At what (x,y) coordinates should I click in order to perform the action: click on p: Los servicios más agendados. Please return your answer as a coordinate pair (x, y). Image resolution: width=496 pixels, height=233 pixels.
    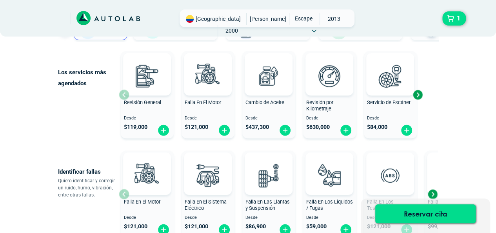
    Looking at the image, I should click on (88, 78).